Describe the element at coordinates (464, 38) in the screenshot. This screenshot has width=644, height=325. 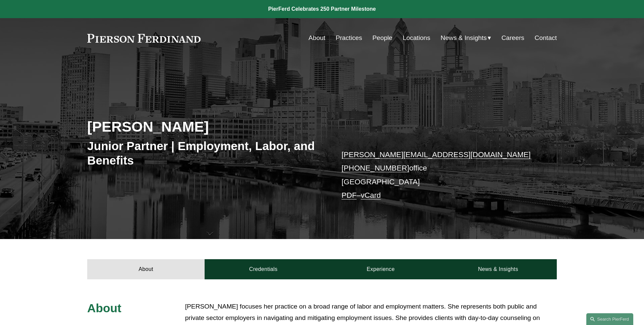
I see `span: News & Insights` at that location.